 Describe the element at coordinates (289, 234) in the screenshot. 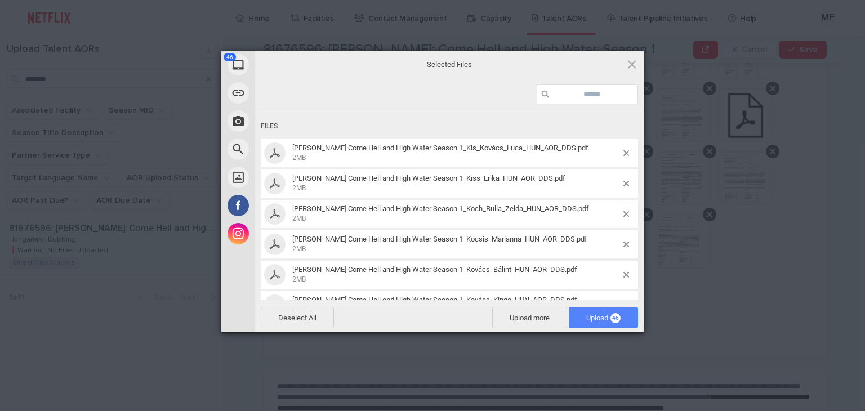

I see `div: Instagram` at that location.